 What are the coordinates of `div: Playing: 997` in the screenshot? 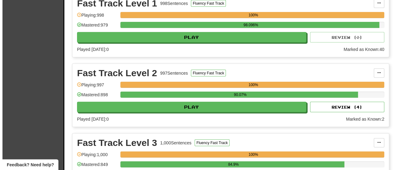 It's located at (95, 87).